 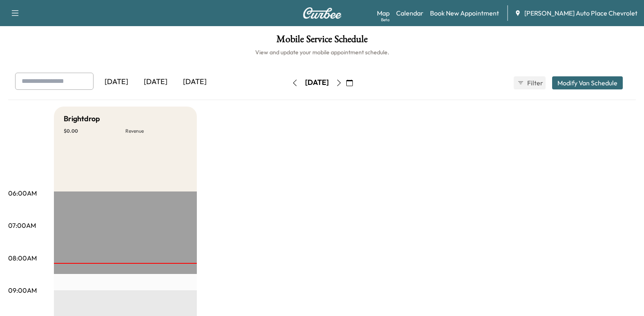 What do you see at coordinates (383, 13) in the screenshot?
I see `a: MapBeta` at bounding box center [383, 13].